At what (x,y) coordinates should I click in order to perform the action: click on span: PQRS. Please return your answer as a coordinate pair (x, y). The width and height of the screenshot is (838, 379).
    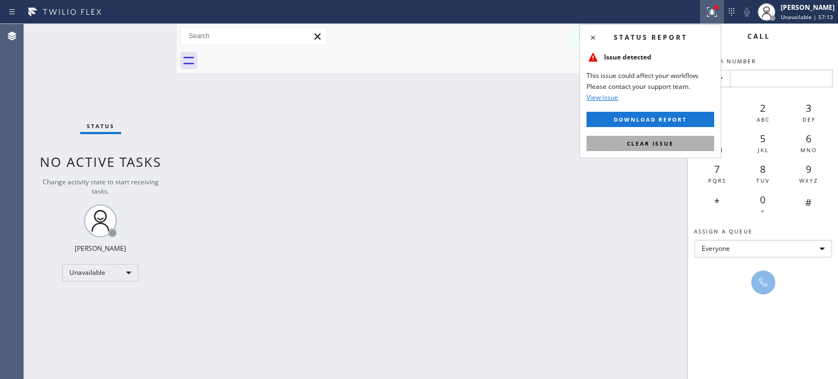
    Looking at the image, I should click on (717, 181).